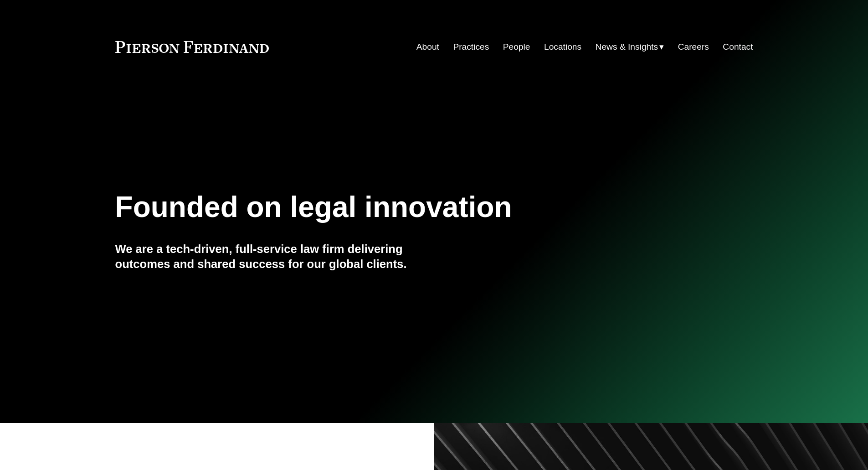 Image resolution: width=868 pixels, height=470 pixels. What do you see at coordinates (627, 47) in the screenshot?
I see `span: News & Insights` at bounding box center [627, 47].